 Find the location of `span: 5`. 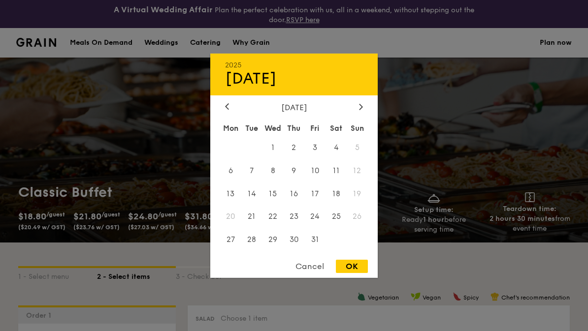

span: 5 is located at coordinates (357, 147).